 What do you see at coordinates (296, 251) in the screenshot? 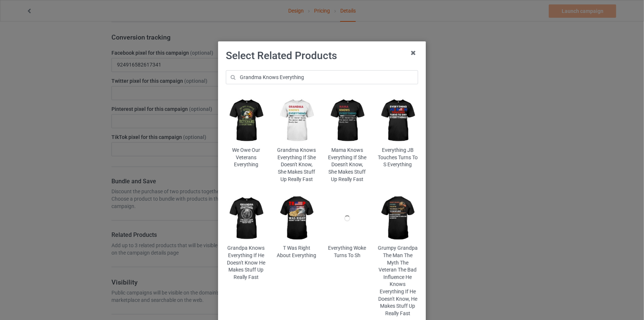
I see `div: T Was Right About Everything` at bounding box center [296, 251].